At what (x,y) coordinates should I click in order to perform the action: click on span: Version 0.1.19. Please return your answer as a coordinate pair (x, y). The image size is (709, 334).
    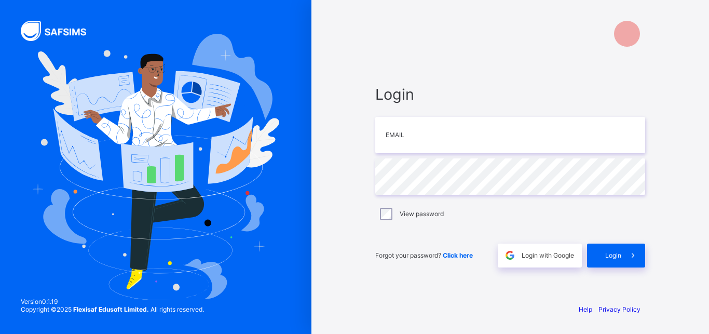
    Looking at the image, I should click on (112, 301).